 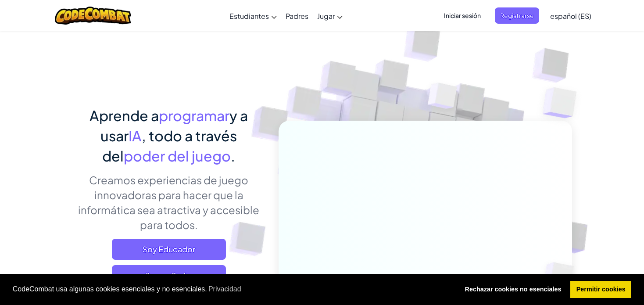 What do you see at coordinates (169, 249) in the screenshot?
I see `a: Soy Educador` at bounding box center [169, 249].